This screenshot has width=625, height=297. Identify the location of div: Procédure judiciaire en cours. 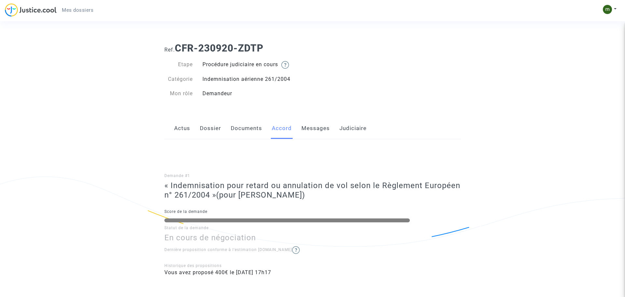
(255, 64).